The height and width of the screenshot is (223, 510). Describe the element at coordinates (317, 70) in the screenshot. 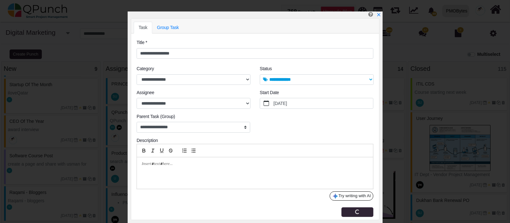

I see `legend: Status` at that location.